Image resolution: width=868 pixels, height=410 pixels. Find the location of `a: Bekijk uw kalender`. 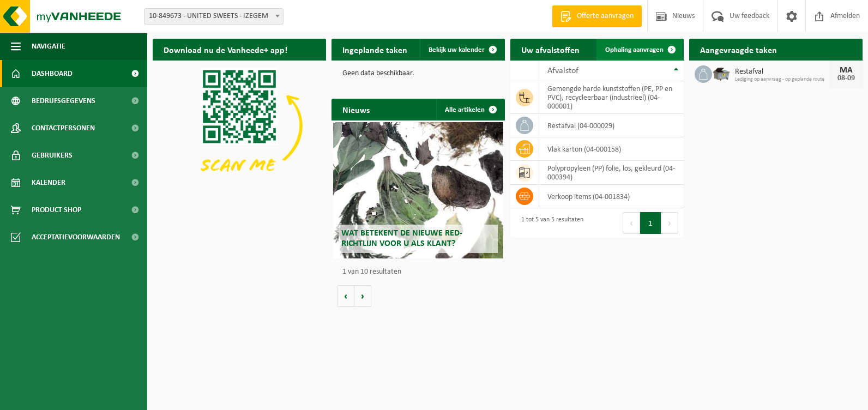

a: Bekijk uw kalender is located at coordinates (462, 49).